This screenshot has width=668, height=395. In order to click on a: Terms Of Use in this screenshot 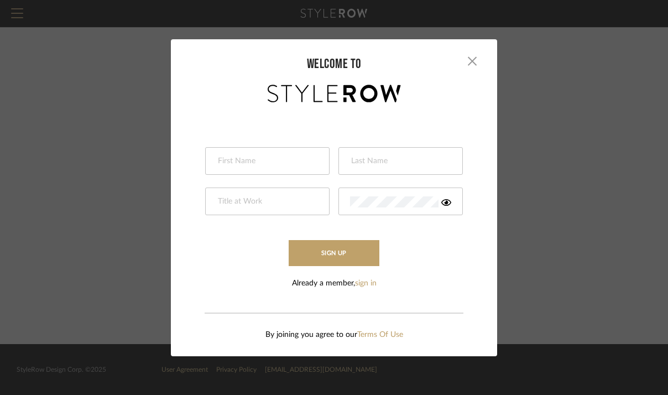, I will do `click(380, 335)`.